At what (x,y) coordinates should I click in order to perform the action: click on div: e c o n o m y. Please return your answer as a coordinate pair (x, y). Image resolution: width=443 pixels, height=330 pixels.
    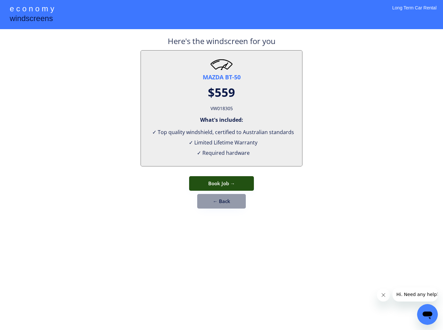
    Looking at the image, I should click on (32, 9).